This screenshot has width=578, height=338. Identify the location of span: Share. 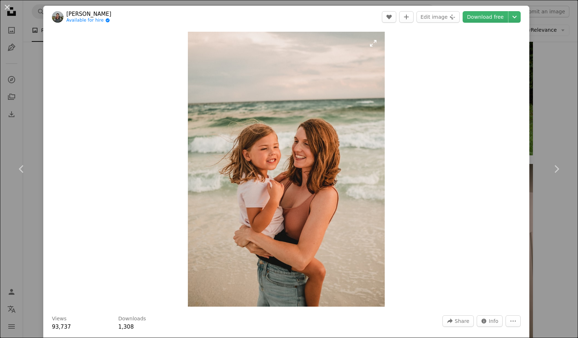
(462, 321).